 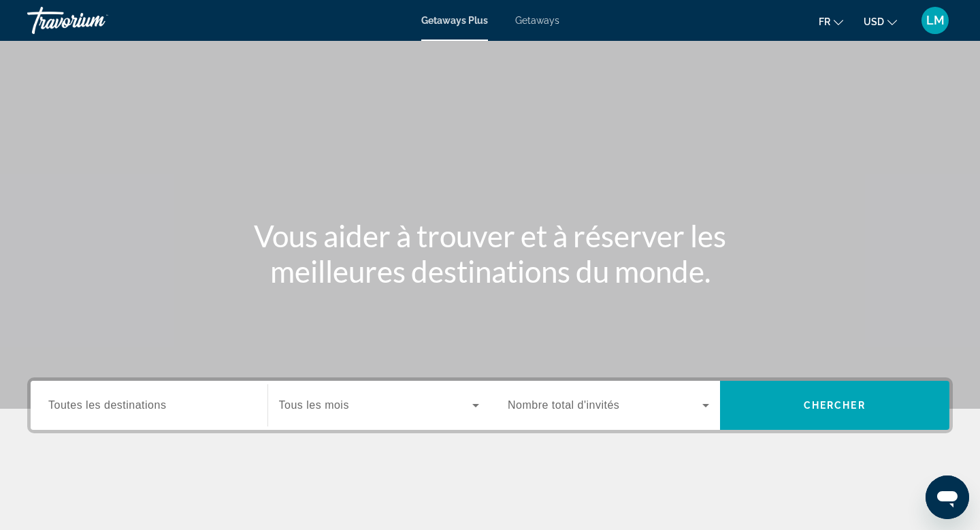 What do you see at coordinates (825, 22) in the screenshot?
I see `span: fr` at bounding box center [825, 22].